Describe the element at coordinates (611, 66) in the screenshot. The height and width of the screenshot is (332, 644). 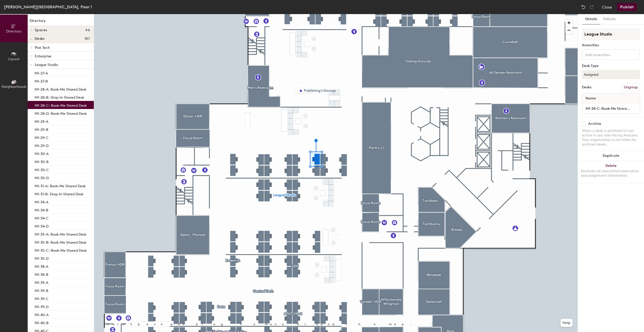
I see `div: Desk Type` at that location.